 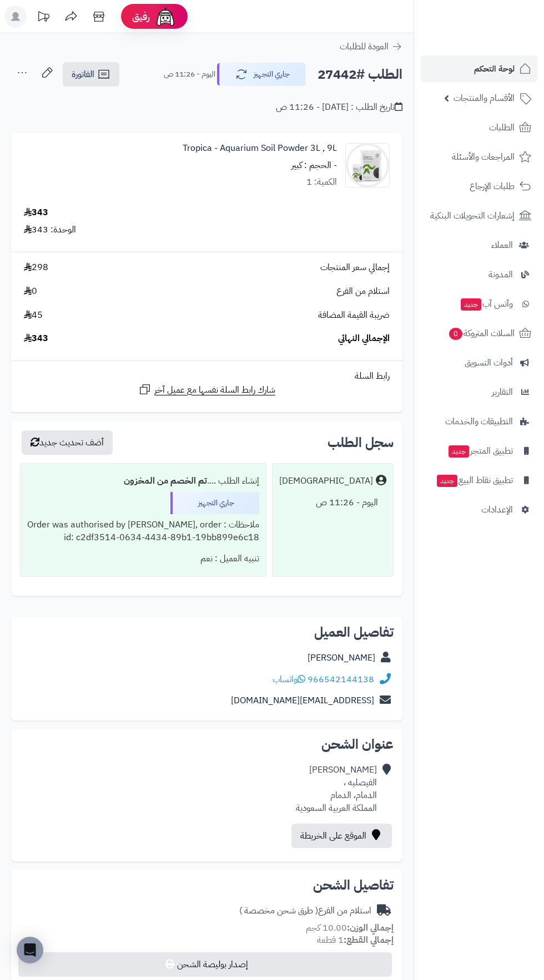 I want to click on span: 343, so click(x=36, y=339).